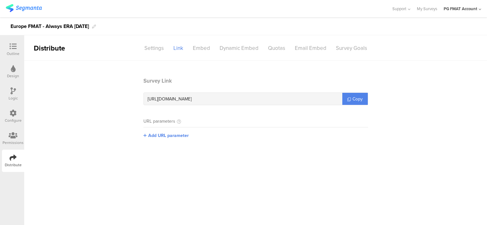 The height and width of the screenshot is (225, 487). I want to click on div: URL parameters, so click(159, 121).